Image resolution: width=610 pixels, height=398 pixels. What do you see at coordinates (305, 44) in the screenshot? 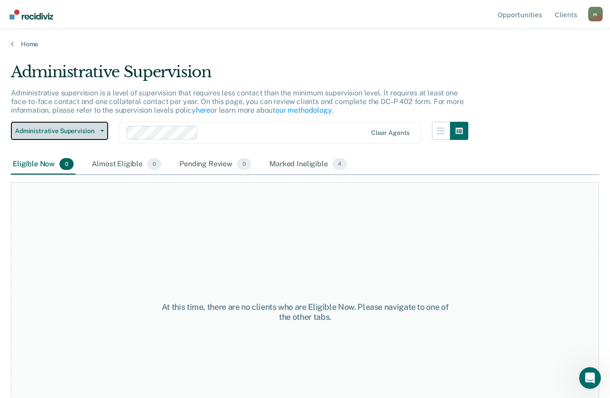
I see `a: Home` at bounding box center [305, 44].